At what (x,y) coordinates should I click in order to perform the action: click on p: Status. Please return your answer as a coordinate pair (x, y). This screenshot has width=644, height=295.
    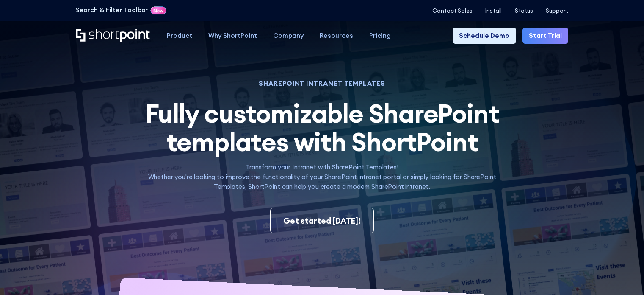
    Looking at the image, I should click on (524, 11).